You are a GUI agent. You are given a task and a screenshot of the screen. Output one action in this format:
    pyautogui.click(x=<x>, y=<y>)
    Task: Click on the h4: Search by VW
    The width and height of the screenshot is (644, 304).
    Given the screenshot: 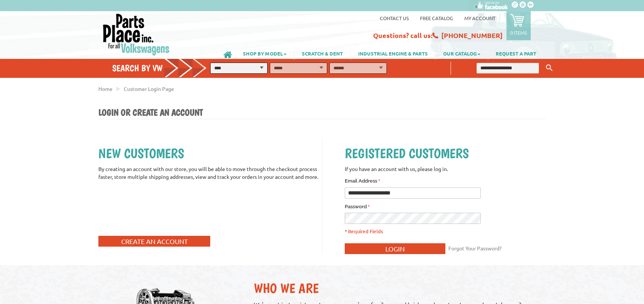 What is the action you would take?
    pyautogui.click(x=164, y=67)
    